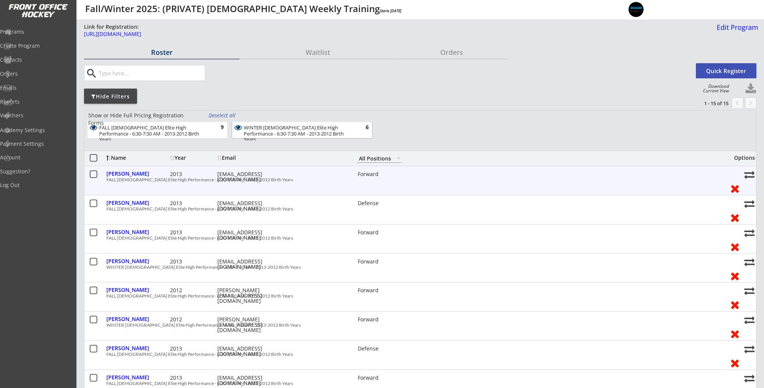 The image size is (764, 388). Describe the element at coordinates (318, 52) in the screenshot. I see `div: Waitlist` at that location.